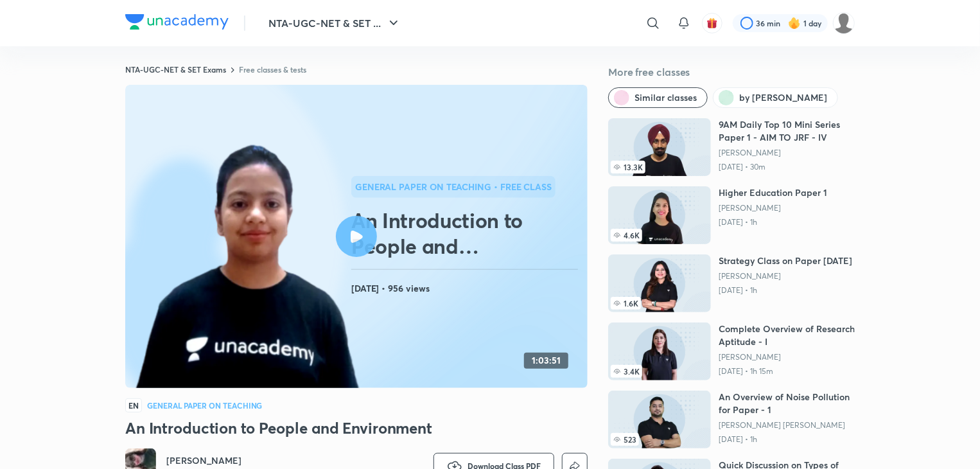 This screenshot has height=469, width=980. What do you see at coordinates (795, 23) in the screenshot?
I see `img: streak` at bounding box center [795, 23].